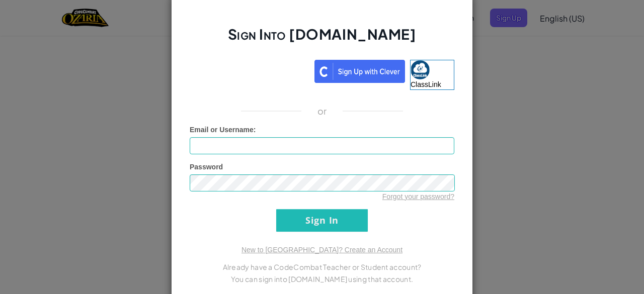  I want to click on span: ClassLink, so click(426, 84).